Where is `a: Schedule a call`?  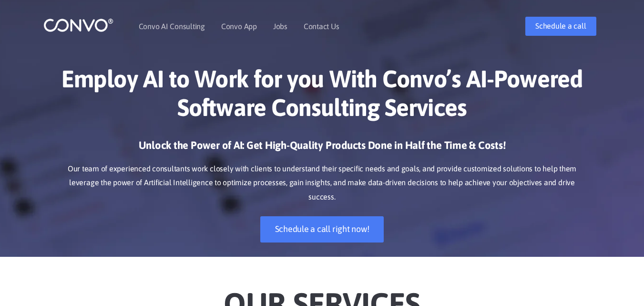 a: Schedule a call is located at coordinates (561, 26).